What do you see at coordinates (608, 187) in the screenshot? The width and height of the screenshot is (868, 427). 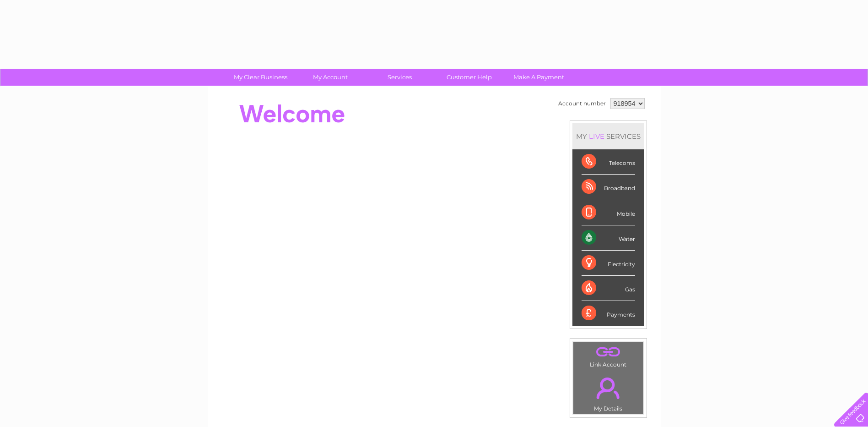 I see `div: Broadband` at bounding box center [608, 187].